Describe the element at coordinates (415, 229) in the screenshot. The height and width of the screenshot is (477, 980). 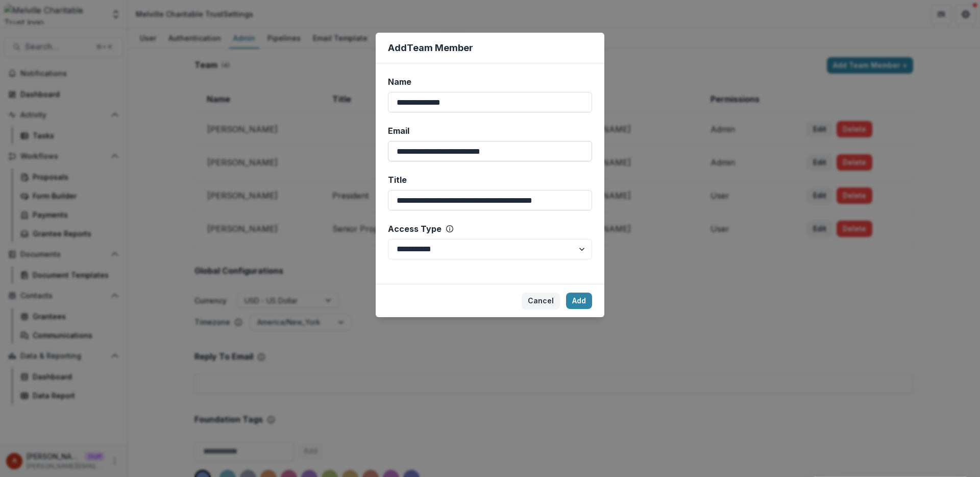
I see `span: Access Type` at that location.